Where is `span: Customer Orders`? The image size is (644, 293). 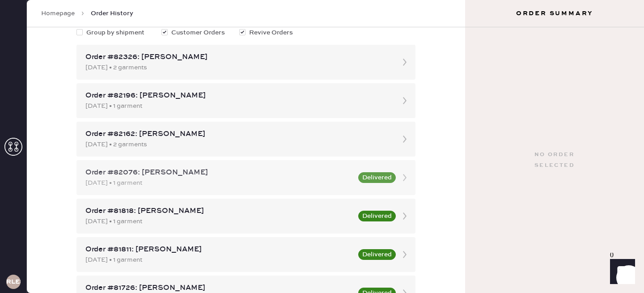 span: Customer Orders is located at coordinates (198, 33).